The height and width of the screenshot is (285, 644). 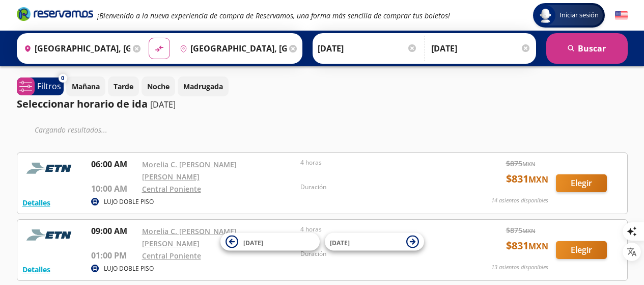 What do you see at coordinates (114, 189) in the screenshot?
I see `p: 10:00 AM` at bounding box center [114, 189].